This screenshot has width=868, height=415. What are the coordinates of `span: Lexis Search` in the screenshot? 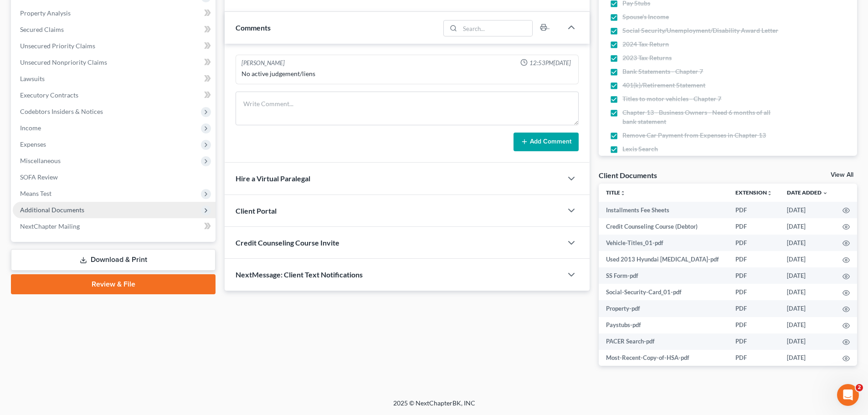 It's located at (641, 149).